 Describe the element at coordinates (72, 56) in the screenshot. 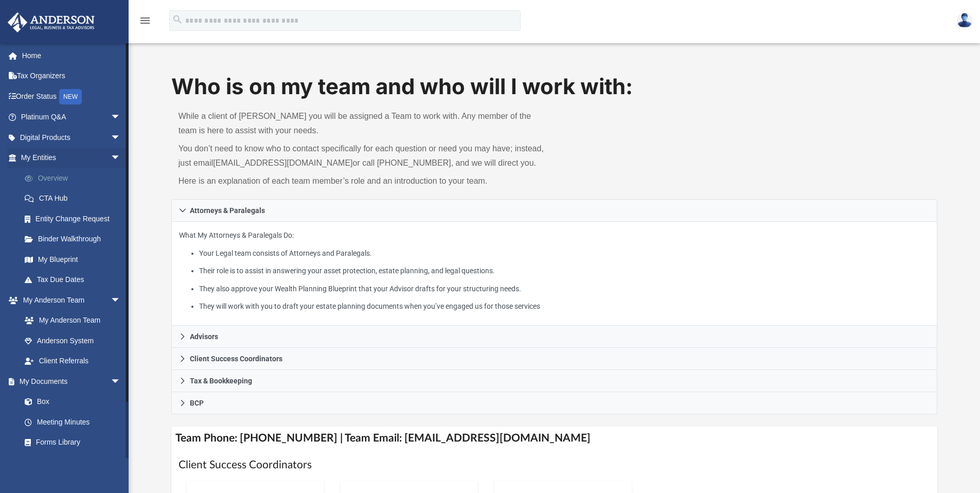

I see `a: Home` at that location.